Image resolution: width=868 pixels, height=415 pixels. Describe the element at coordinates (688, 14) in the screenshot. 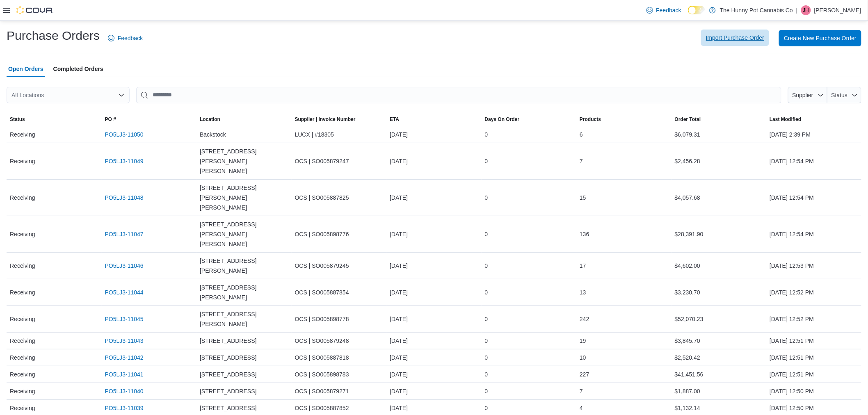

I see `span: Dark Mode` at that location.